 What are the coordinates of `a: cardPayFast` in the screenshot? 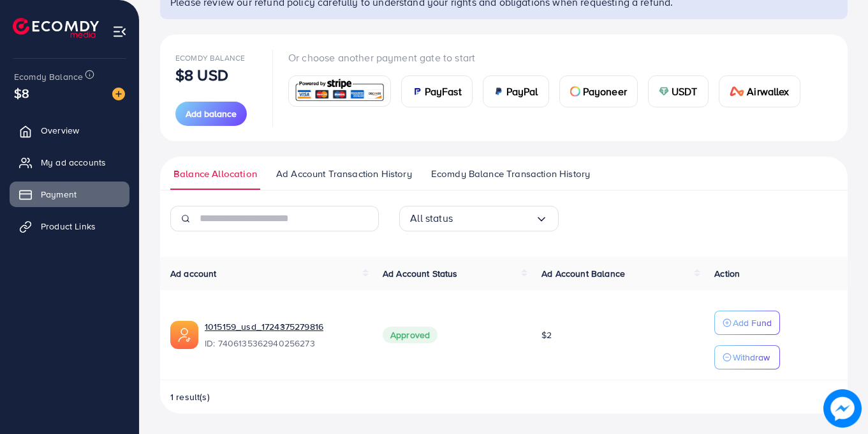 It's located at (437, 91).